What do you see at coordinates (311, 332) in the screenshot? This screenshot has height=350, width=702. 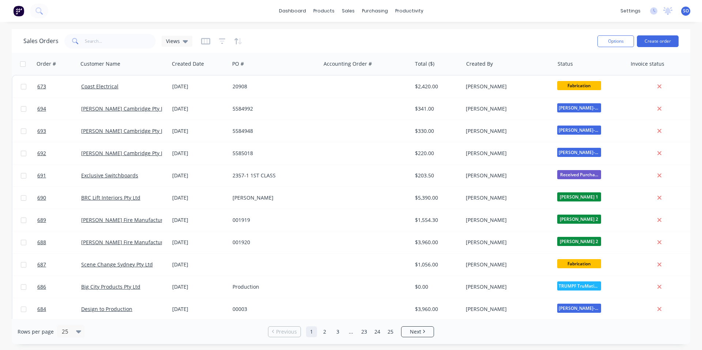 I see `a: Page 1 is your current page` at bounding box center [311, 332].